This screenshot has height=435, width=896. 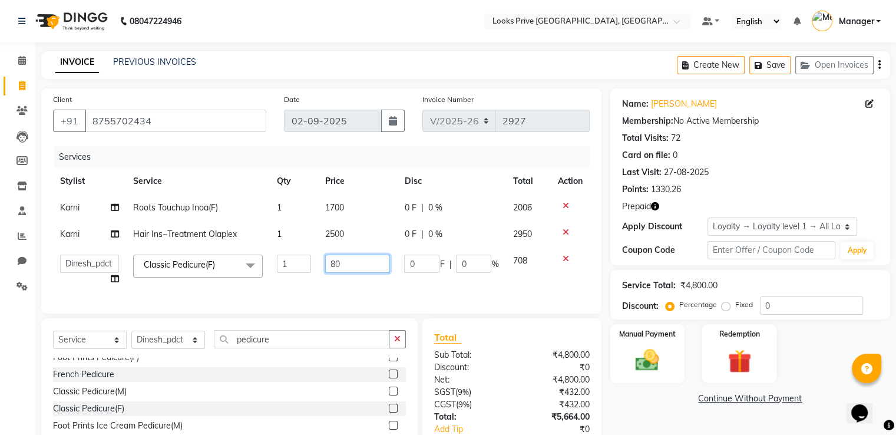 What do you see at coordinates (710, 65) in the screenshot?
I see `button: Create New` at bounding box center [710, 65].